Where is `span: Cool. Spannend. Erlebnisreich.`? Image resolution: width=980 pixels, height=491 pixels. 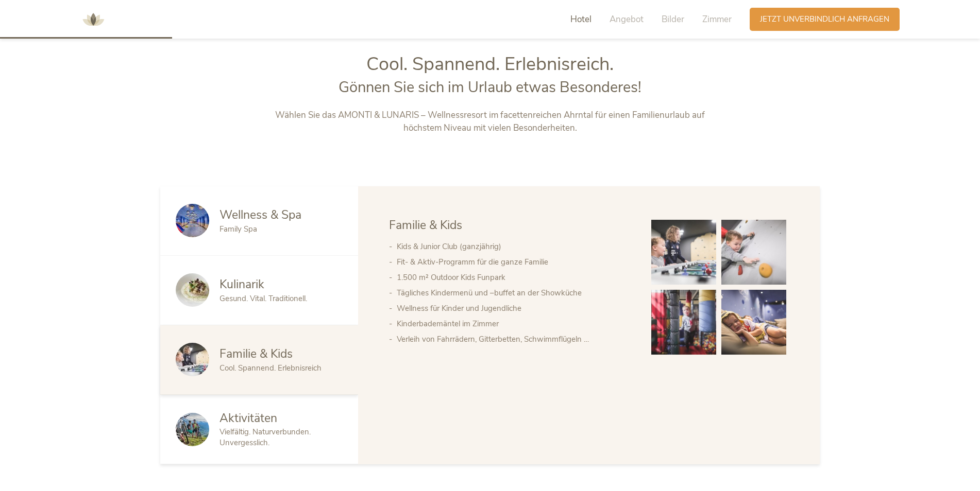
span: Cool. Spannend. Erlebnisreich. is located at coordinates (490, 64).